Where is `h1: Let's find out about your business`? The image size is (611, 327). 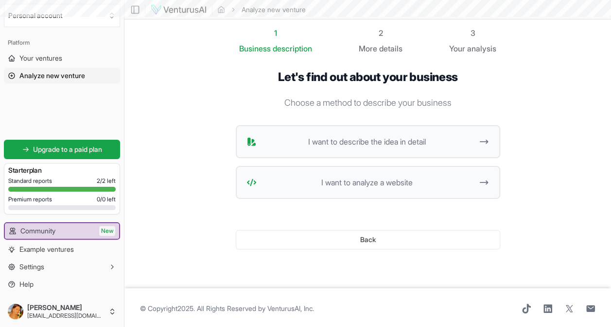 h1: Let's find out about your business is located at coordinates (368, 77).